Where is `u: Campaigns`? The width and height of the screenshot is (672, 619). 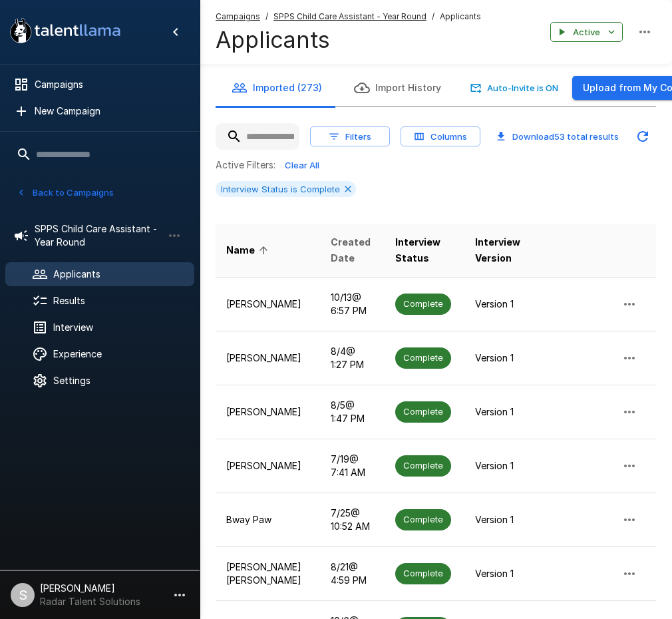 u: Campaigns is located at coordinates (238, 16).